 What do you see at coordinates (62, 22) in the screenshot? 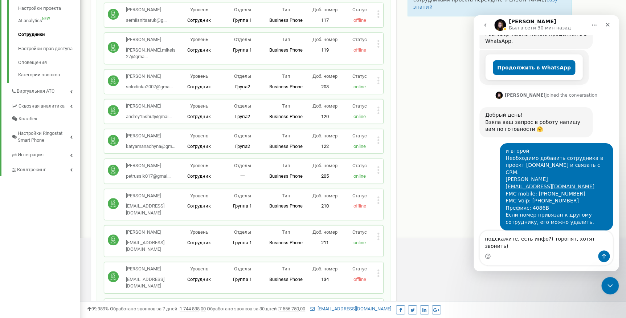
I see `div: Разговор также можно продолжить в WhatsApp.` at bounding box center [62, 22].